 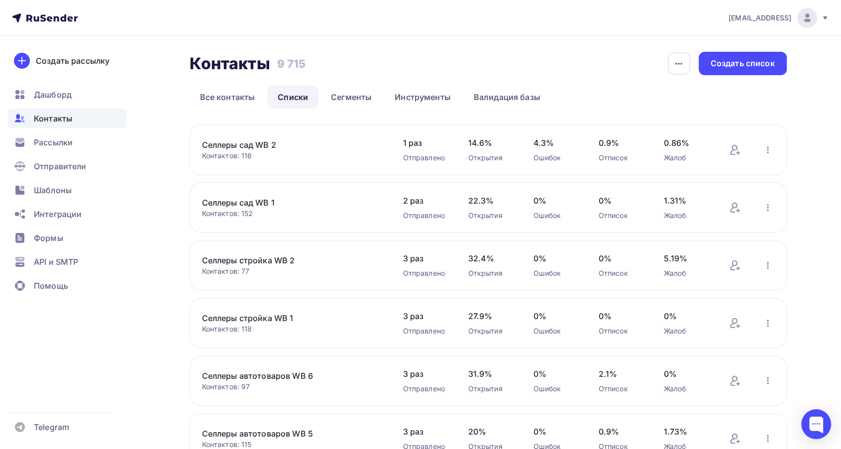 What do you see at coordinates (227, 97) in the screenshot?
I see `a: Все контакты` at bounding box center [227, 97].